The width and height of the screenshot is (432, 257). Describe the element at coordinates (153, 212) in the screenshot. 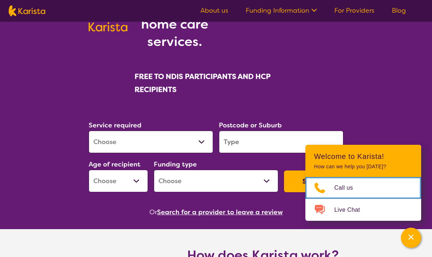

I see `span: Or` at that location.